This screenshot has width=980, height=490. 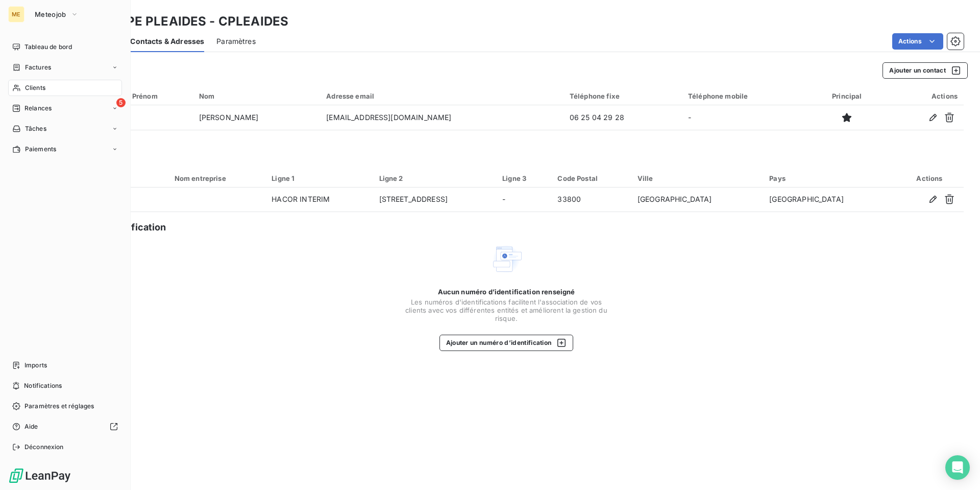 What do you see at coordinates (506, 343) in the screenshot?
I see `button: Ajouter un numéro d’identification` at bounding box center [506, 343].